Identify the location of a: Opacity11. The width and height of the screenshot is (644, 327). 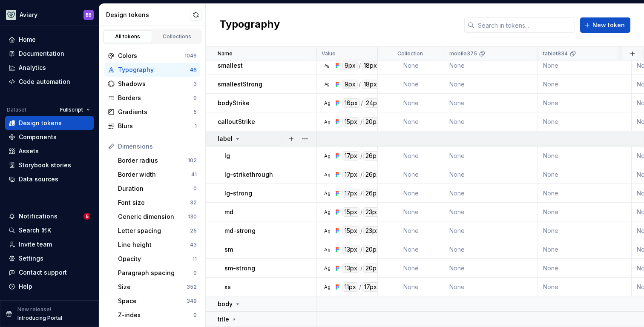
(157, 259).